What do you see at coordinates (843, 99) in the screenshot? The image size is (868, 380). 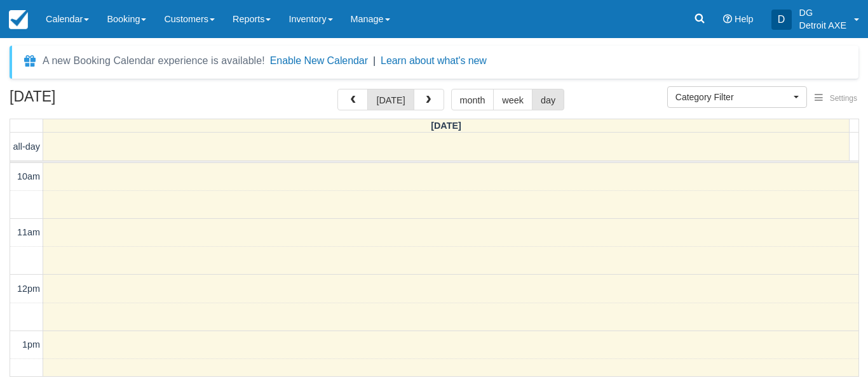 I see `span: Settings` at bounding box center [843, 99].